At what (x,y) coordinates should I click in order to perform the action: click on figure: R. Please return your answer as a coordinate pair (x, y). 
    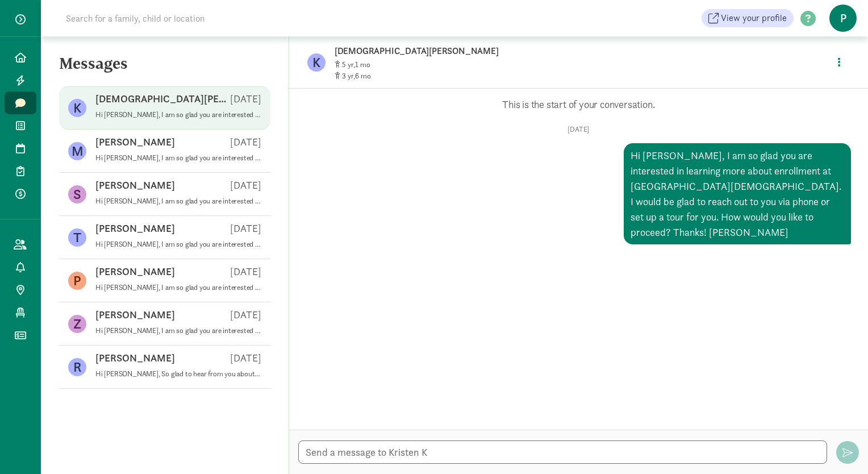
    Looking at the image, I should click on (77, 367).